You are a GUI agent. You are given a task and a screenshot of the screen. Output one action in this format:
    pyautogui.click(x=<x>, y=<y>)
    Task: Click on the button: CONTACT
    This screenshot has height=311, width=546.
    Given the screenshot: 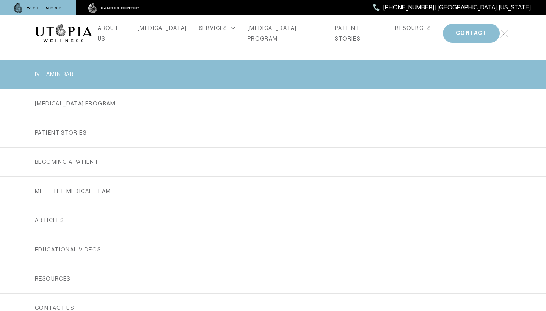 What is the action you would take?
    pyautogui.click(x=471, y=33)
    